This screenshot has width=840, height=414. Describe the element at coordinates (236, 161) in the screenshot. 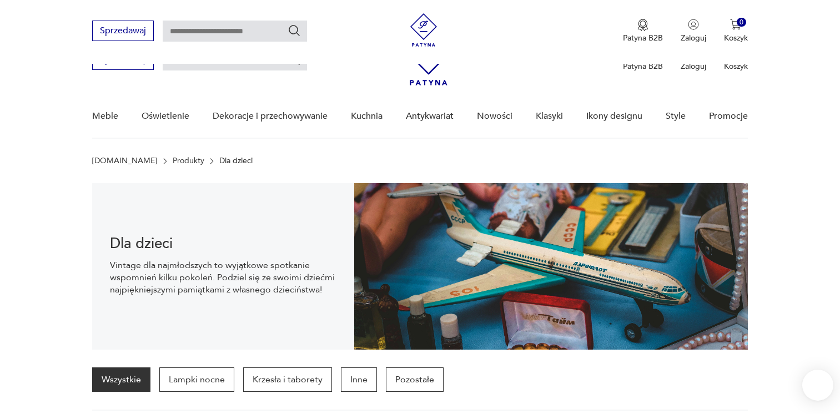

I see `p: Dla dzieci` at that location.